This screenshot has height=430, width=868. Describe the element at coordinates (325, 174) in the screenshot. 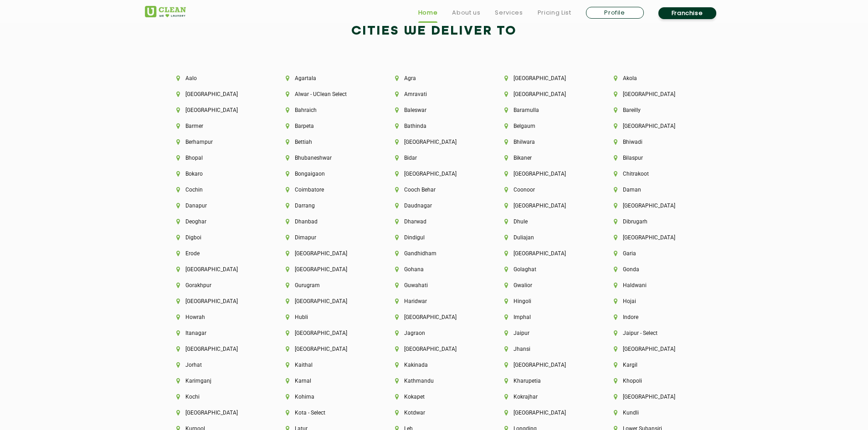

I see `li: Bongaigaon` at that location.